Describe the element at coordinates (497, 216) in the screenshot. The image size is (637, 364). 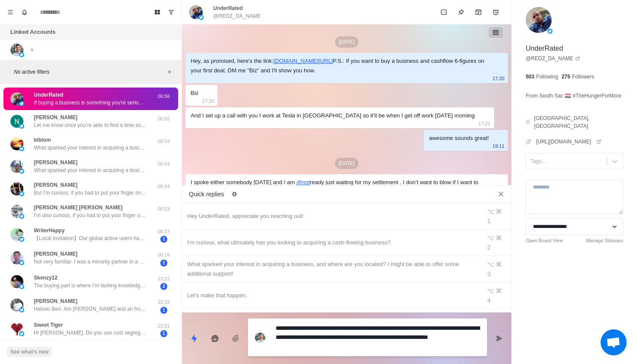
I see `div: ⌥ ⌘ 1` at that location.